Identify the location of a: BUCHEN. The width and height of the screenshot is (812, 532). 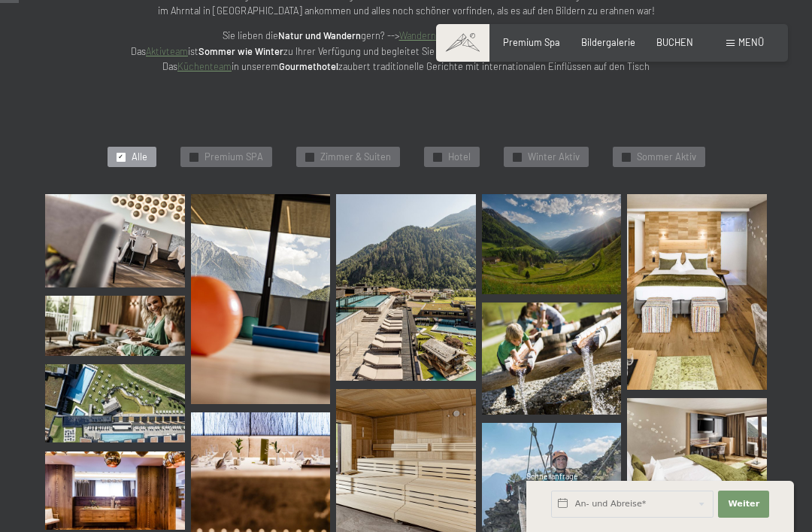
(674, 42).